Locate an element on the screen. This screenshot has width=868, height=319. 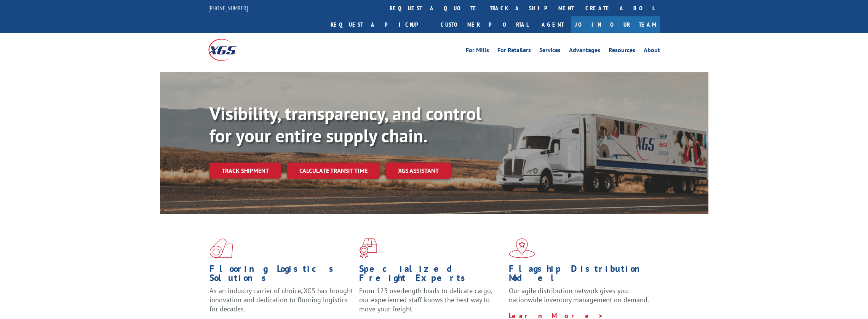
img: xgs-icon-total-supply-chain-intelligence-red is located at coordinates (221, 248).